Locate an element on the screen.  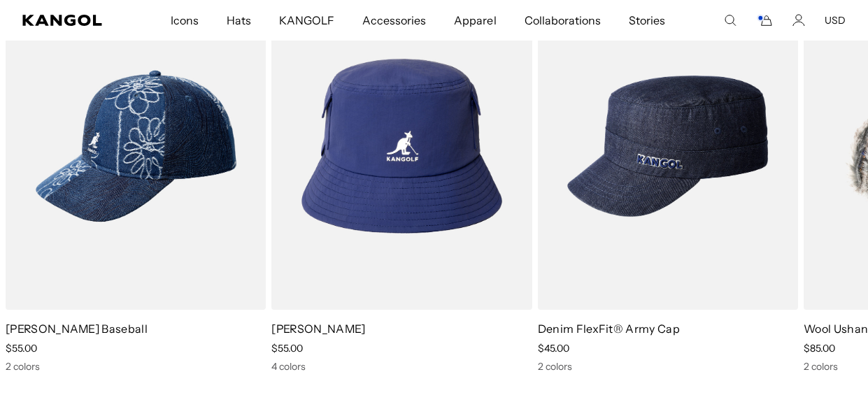
span: $45.00 is located at coordinates (553, 348).